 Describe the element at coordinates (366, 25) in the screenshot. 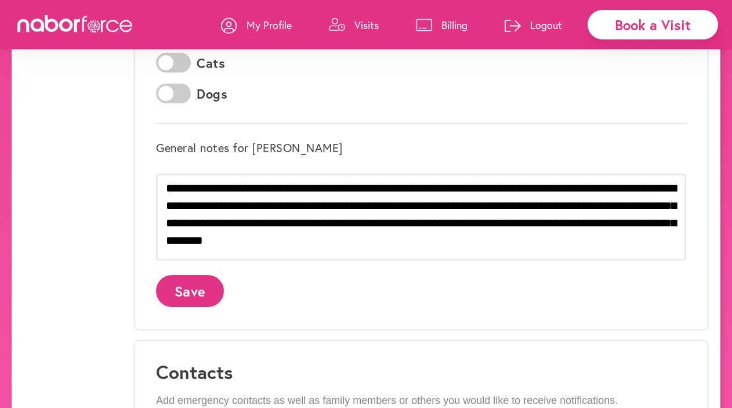

I see `p: Visits` at that location.